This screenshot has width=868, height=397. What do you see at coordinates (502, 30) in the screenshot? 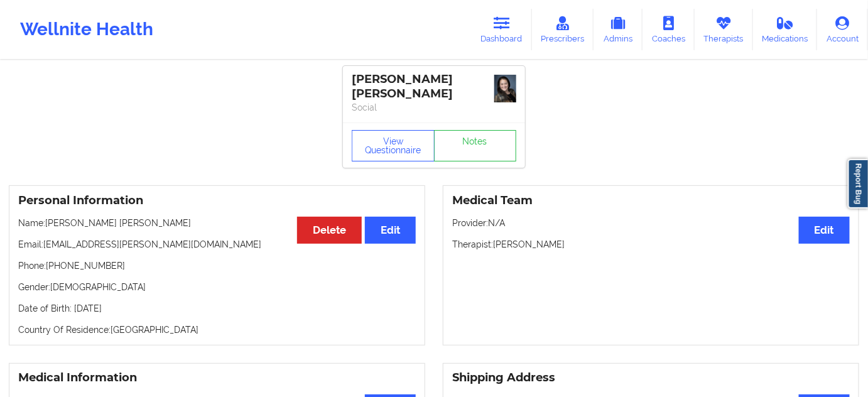
I see `a: Dashboard` at bounding box center [502, 30].